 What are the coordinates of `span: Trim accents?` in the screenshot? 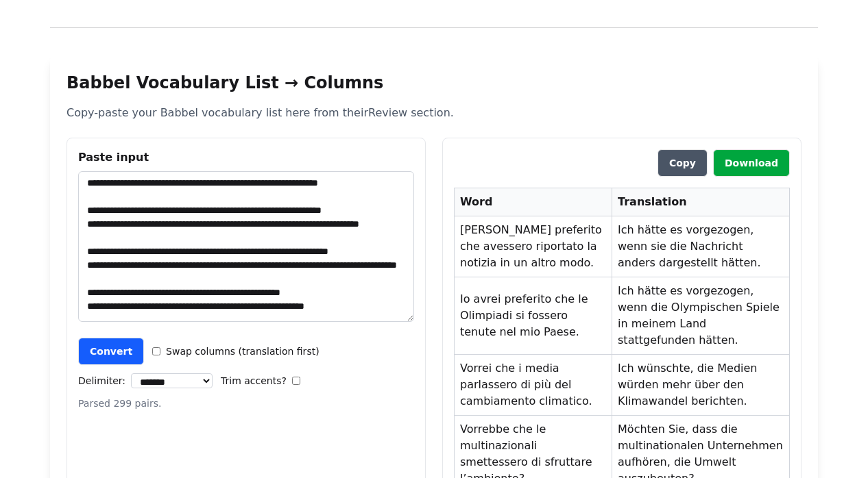 It's located at (254, 381).